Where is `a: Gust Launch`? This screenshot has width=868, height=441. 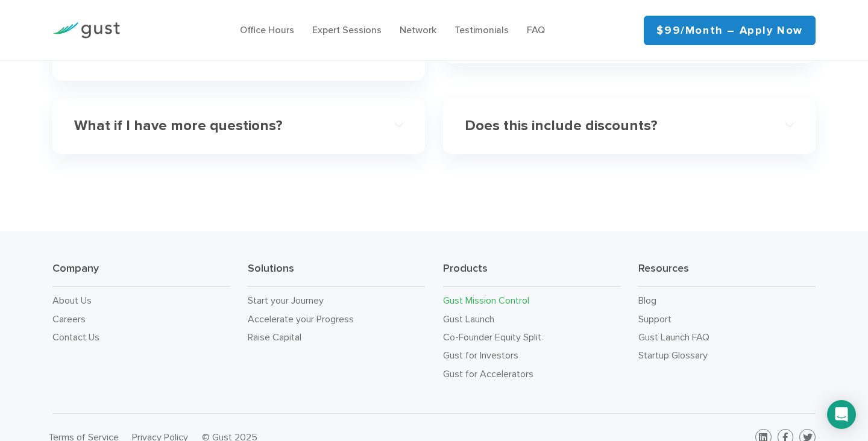 a: Gust Launch is located at coordinates (468, 318).